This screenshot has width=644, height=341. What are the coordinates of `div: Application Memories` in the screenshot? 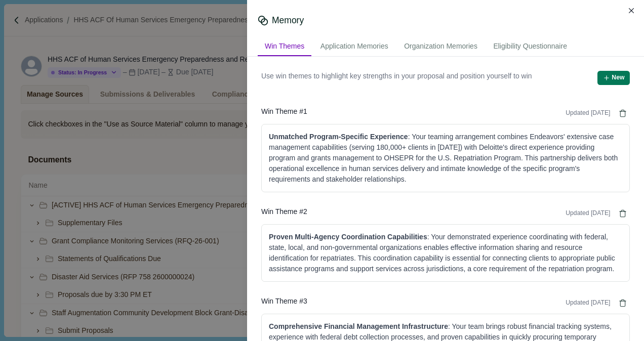 It's located at (355, 46).